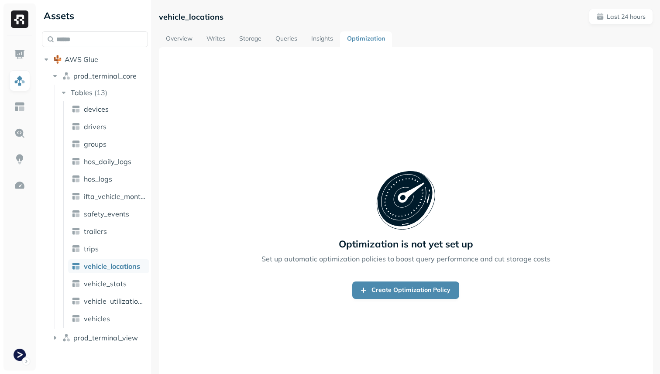 This screenshot has width=660, height=374. What do you see at coordinates (97, 319) in the screenshot?
I see `span: vehicles` at bounding box center [97, 319].